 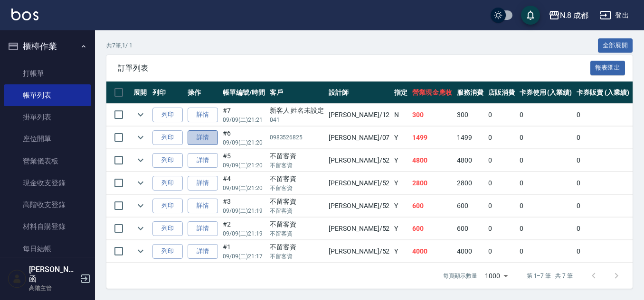 What do you see at coordinates (47, 205) in the screenshot?
I see `a: 高階收支登錄` at bounding box center [47, 205].